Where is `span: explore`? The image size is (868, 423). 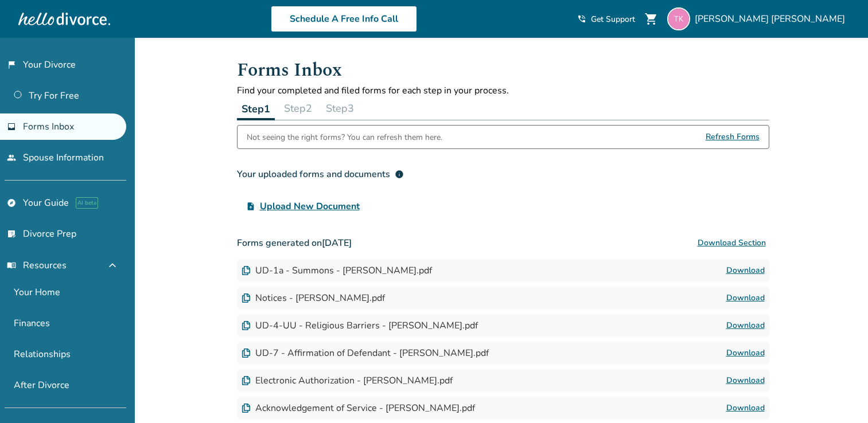 span: explore is located at coordinates (12, 203).